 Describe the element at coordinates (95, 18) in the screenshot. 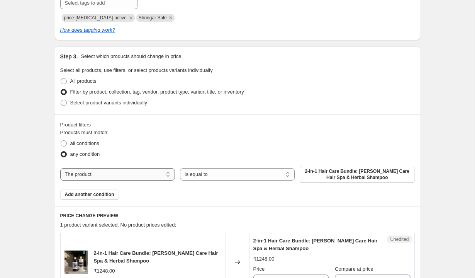

I see `span: price-change-job-active` at that location.